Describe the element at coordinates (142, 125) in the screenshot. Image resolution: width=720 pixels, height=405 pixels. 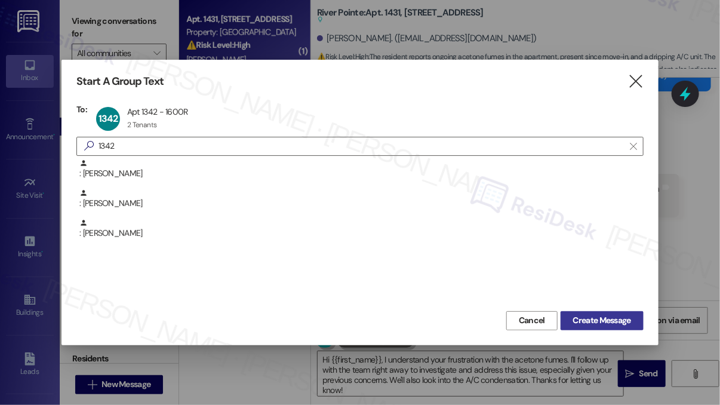
I see `div: 2 Tenants` at that location.